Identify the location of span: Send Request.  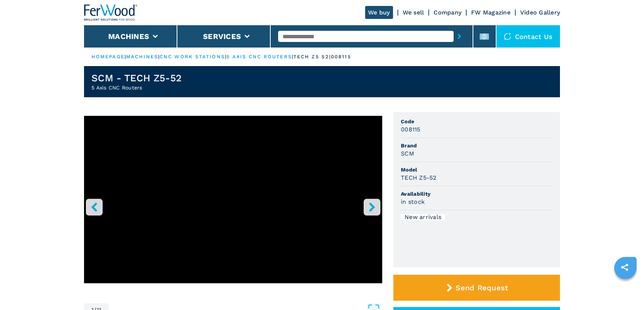
(482, 288).